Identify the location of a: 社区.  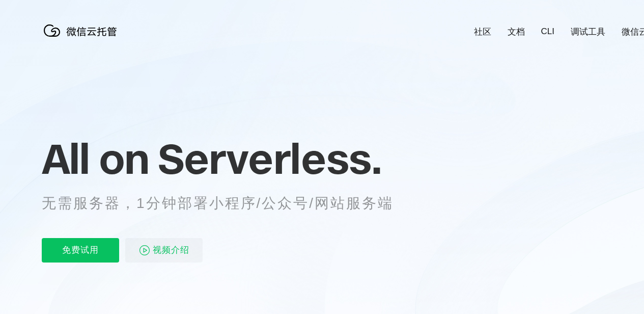
(483, 31).